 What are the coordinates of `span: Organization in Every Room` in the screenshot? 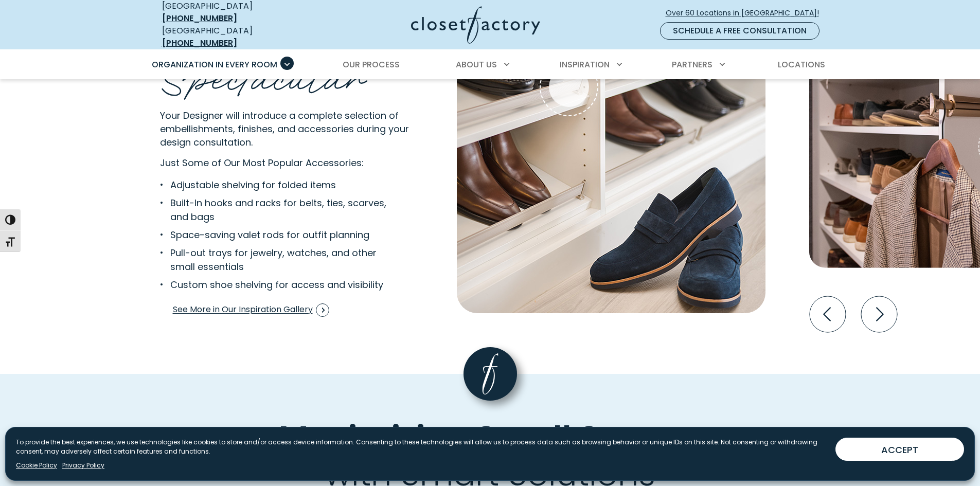 It's located at (215, 64).